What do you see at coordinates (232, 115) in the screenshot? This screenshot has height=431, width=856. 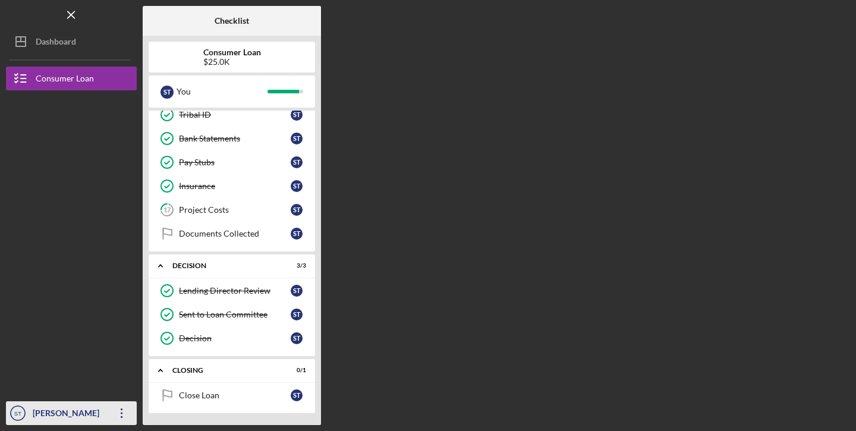 I see `a: Tribal IDST` at bounding box center [232, 115].